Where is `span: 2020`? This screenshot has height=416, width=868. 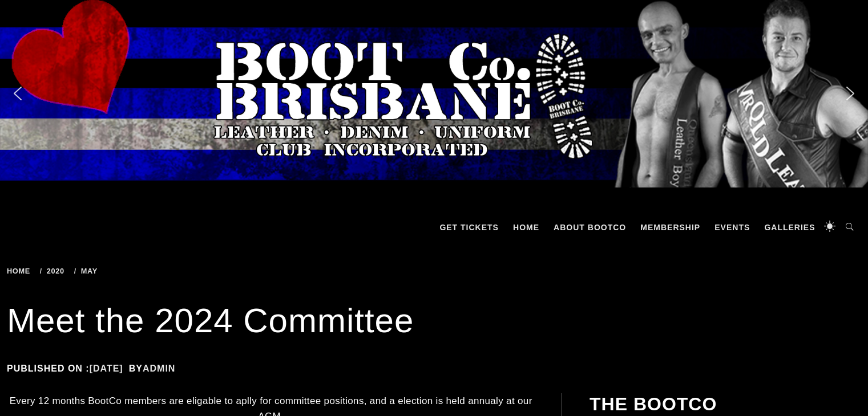
span: 2020 is located at coordinates (54, 271).